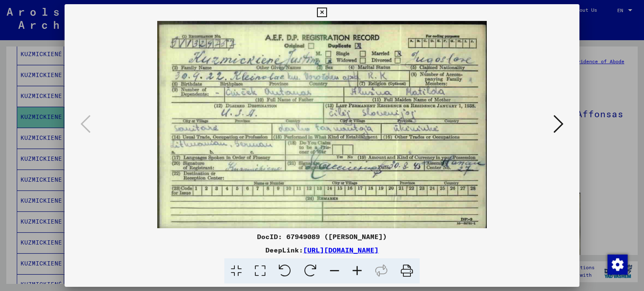 Image resolution: width=644 pixels, height=291 pixels. I want to click on div: Change consent, so click(618, 264).